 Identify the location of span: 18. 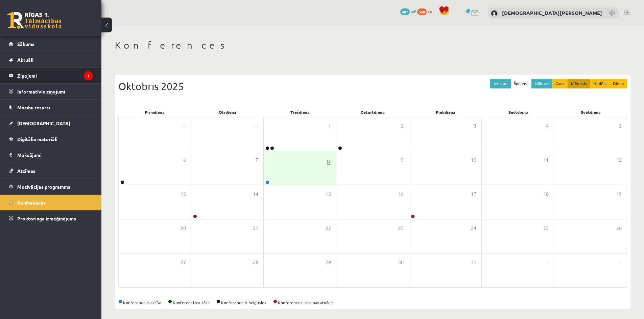
(546, 194).